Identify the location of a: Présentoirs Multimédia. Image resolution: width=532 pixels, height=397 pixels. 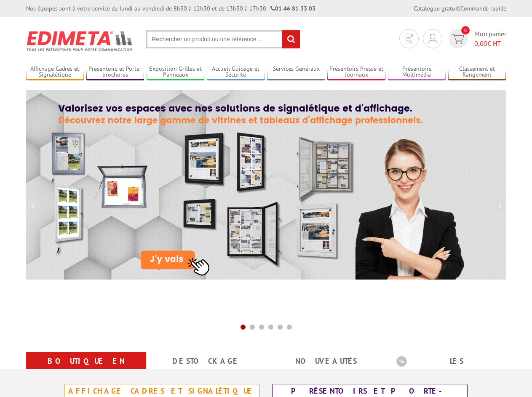
(417, 72).